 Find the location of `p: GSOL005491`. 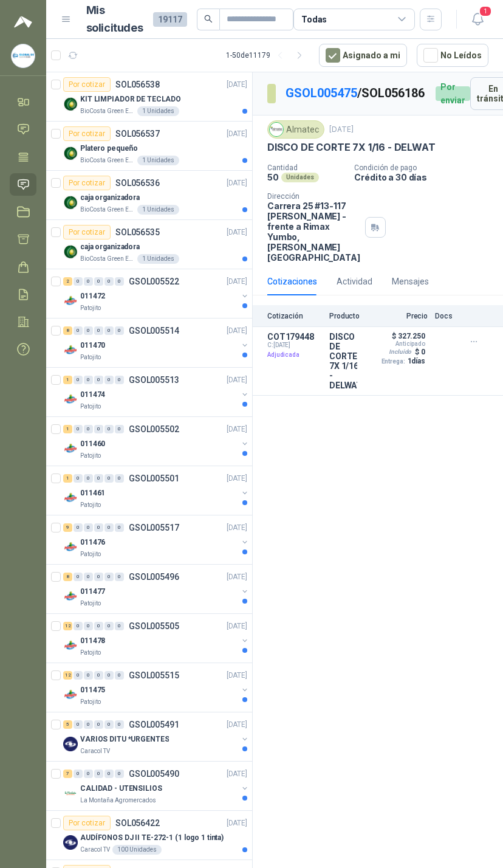

p: GSOL005491 is located at coordinates (154, 724).